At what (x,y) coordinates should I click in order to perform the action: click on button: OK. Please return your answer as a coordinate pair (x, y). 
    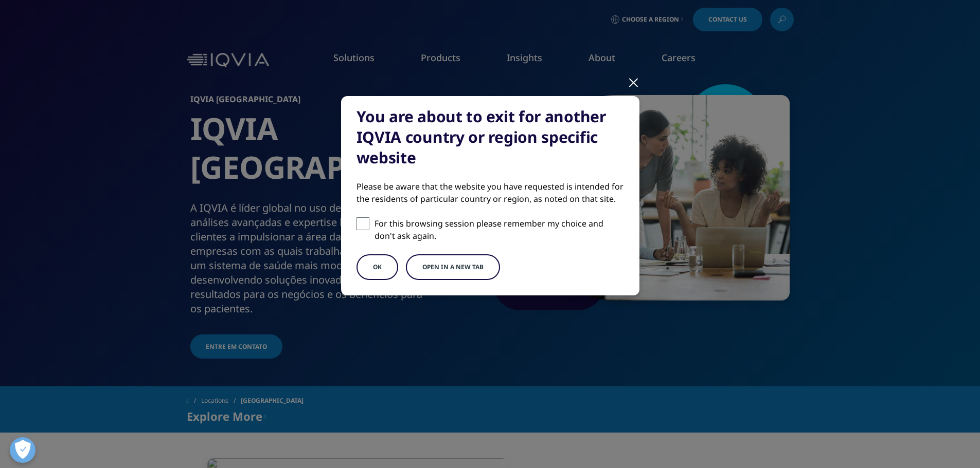
    Looking at the image, I should click on (377, 267).